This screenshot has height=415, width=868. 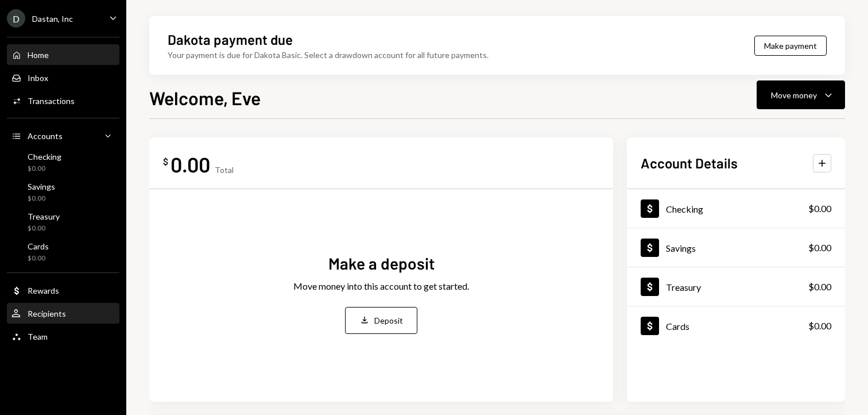 What do you see at coordinates (381, 286) in the screenshot?
I see `div: Move money into this account to get started.` at bounding box center [381, 286].